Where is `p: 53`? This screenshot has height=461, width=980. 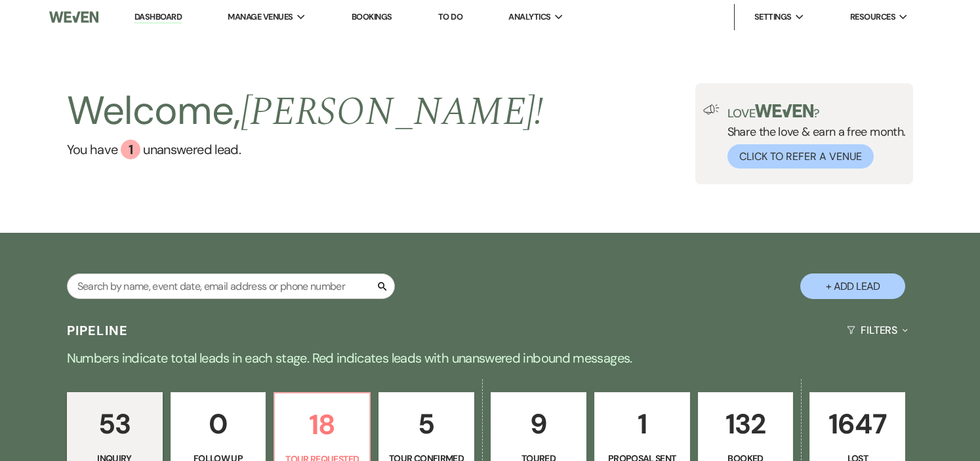
p: 53 is located at coordinates (114, 423).